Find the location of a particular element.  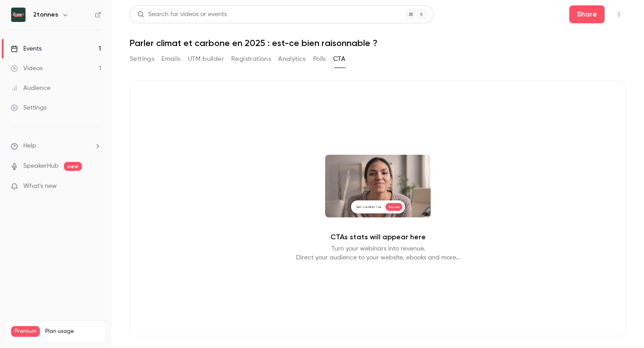

div: Search for videos or events is located at coordinates (182, 15).